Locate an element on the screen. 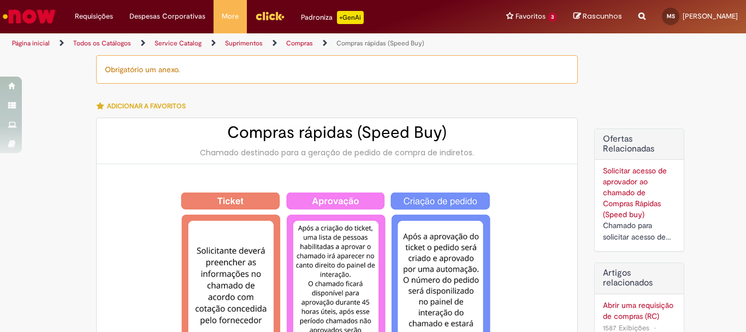 The width and height of the screenshot is (746, 332). ul: Trilhas de página is located at coordinates (249, 43).